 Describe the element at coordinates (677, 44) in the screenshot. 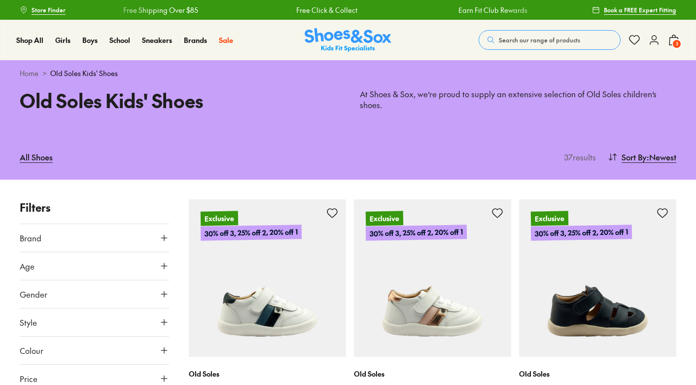

I see `span: 3` at that location.